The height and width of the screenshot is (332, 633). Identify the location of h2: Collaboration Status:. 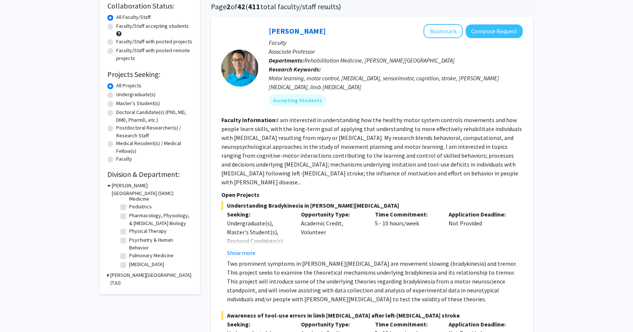
(150, 6).